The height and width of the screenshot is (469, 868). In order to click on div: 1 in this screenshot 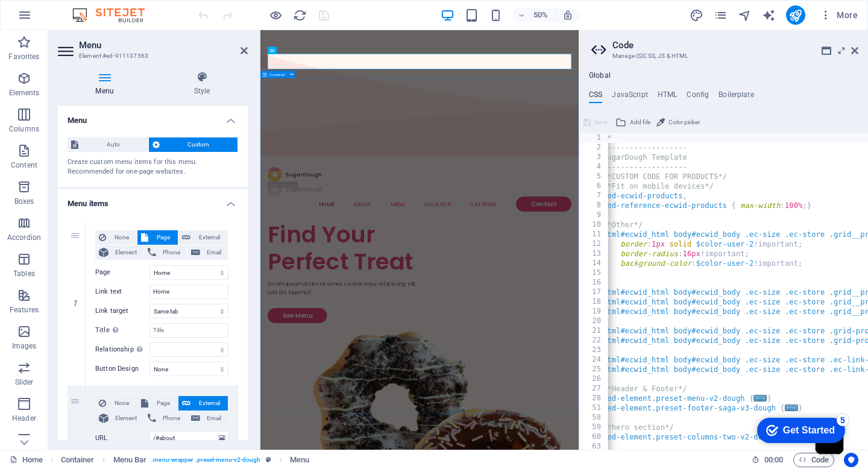, I will do `click(594, 138)`.